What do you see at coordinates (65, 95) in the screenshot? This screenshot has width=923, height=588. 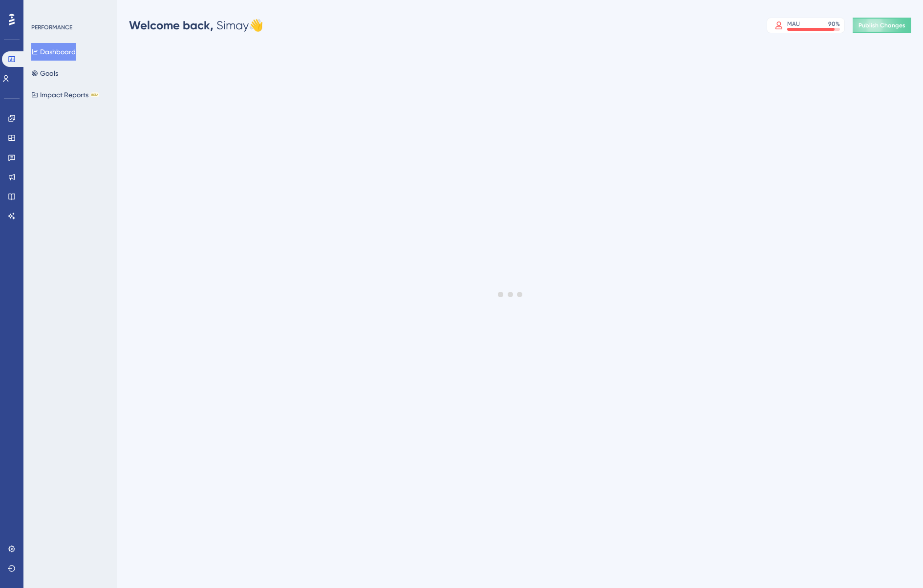 I see `button: Impact ReportsBETA` at bounding box center [65, 95].